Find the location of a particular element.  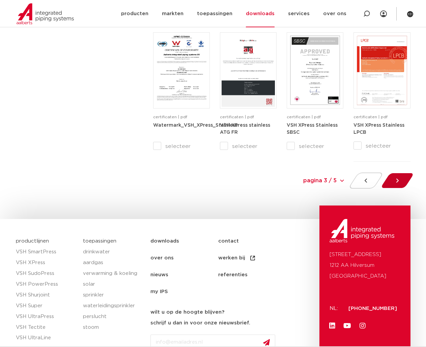

img: VSH_XPress_RVS_SBSC-1-pdf.jpg is located at coordinates (315, 71).